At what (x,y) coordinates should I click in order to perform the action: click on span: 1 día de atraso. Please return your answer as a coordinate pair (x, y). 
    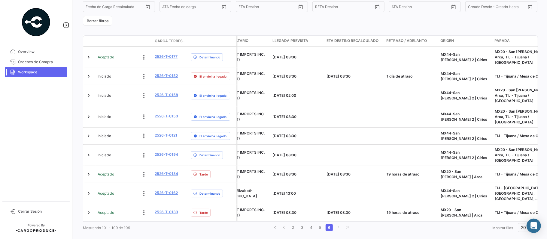
    Looking at the image, I should click on (399, 76).